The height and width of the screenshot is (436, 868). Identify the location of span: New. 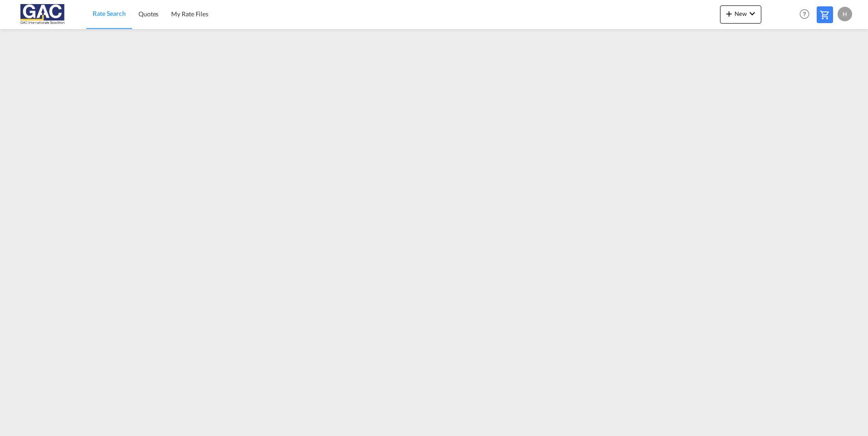
(740, 14).